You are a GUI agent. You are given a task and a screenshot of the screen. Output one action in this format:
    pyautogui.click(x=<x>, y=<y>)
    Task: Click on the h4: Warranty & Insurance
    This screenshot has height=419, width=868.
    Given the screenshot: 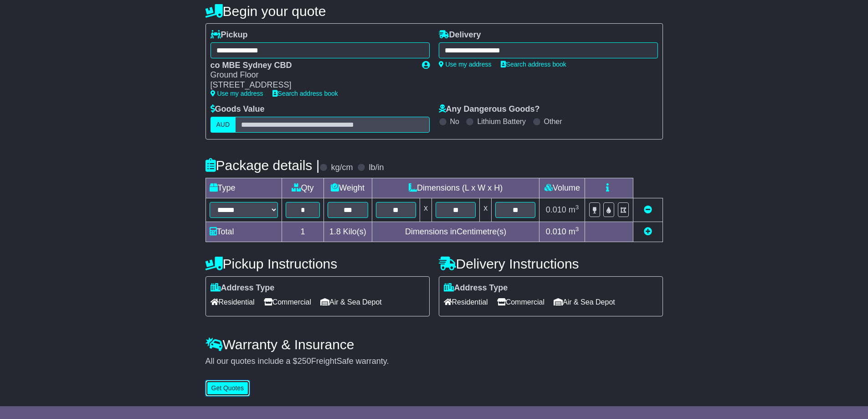 What is the action you would take?
    pyautogui.click(x=434, y=344)
    